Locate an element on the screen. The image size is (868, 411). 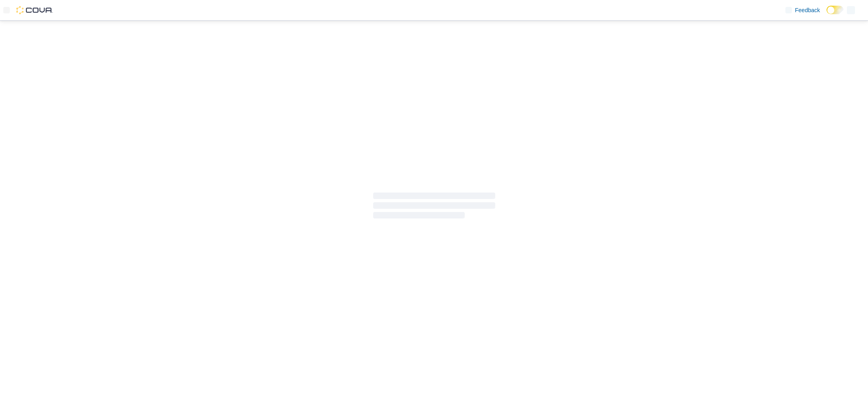
span: Loading is located at coordinates (434, 207).